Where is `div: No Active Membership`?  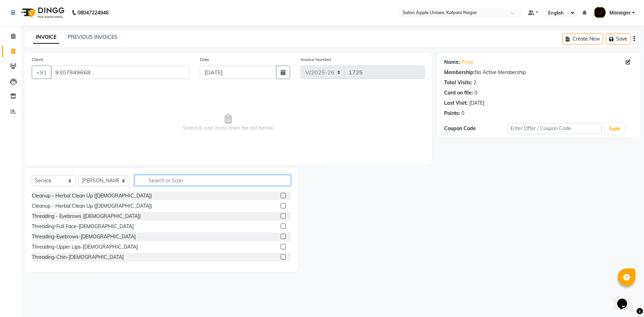 div: No Active Membership is located at coordinates (539, 72).